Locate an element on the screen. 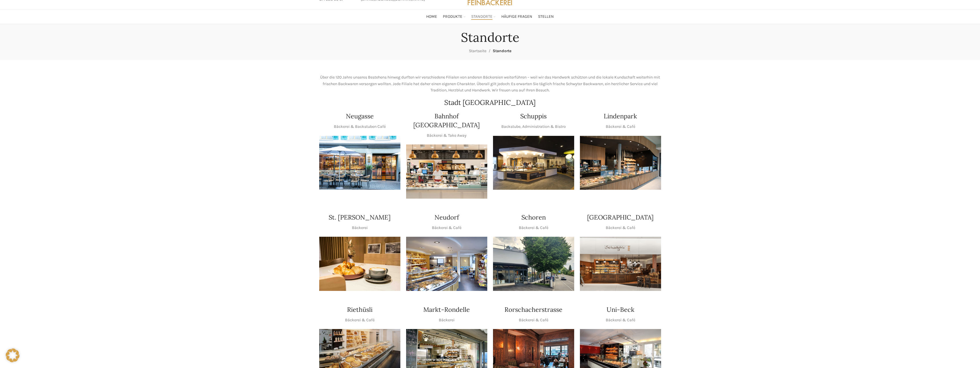  div: Main navigation is located at coordinates (490, 17).